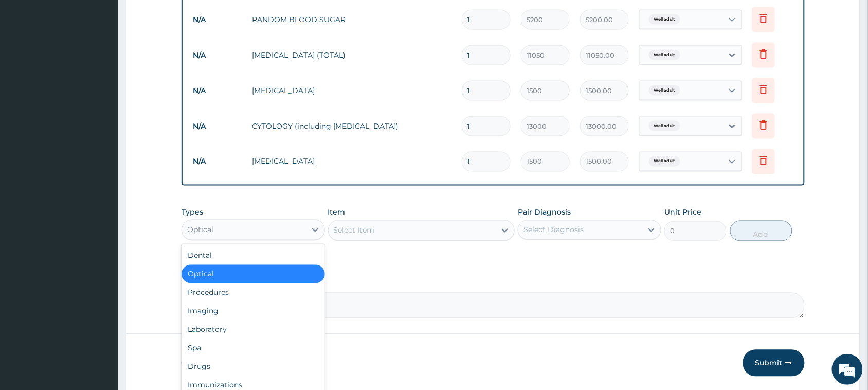 This screenshot has height=390, width=868. Describe the element at coordinates (253, 311) in the screenshot. I see `div: Imaging` at that location.